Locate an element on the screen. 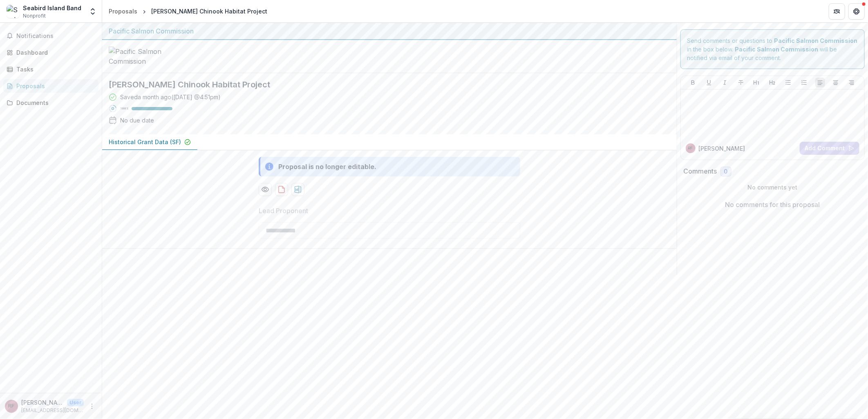  button: Strike is located at coordinates (741, 83).